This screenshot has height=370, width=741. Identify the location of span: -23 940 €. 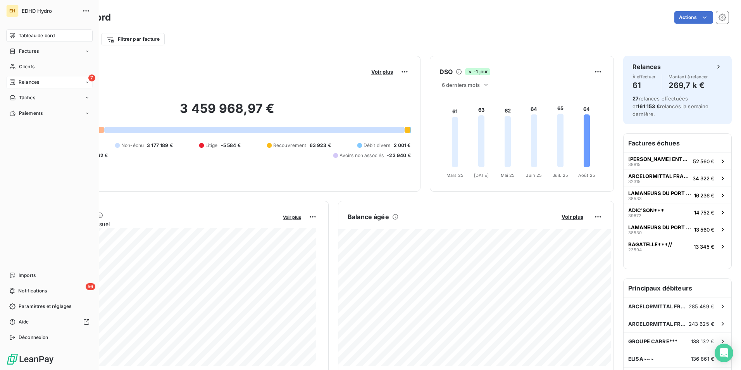
(398, 155).